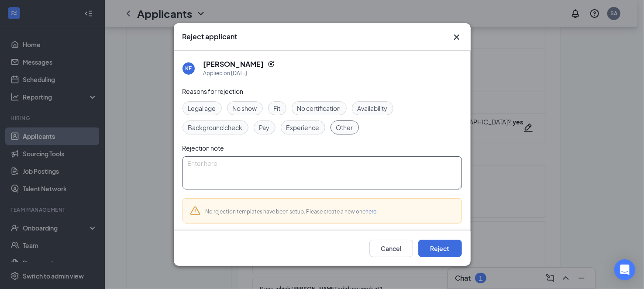 The width and height of the screenshot is (644, 289). What do you see at coordinates (625, 270) in the screenshot?
I see `div: Open Intercom Messenger` at bounding box center [625, 270].